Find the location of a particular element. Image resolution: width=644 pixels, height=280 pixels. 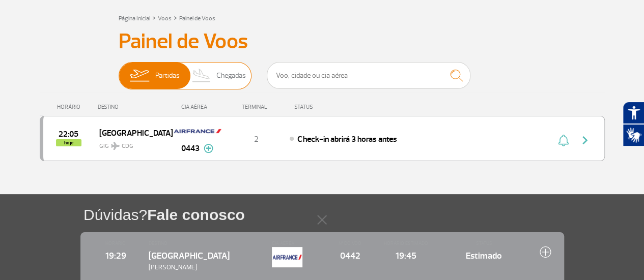

div: Plugin de acessibilidade da Hand Talk. is located at coordinates (633, 124).